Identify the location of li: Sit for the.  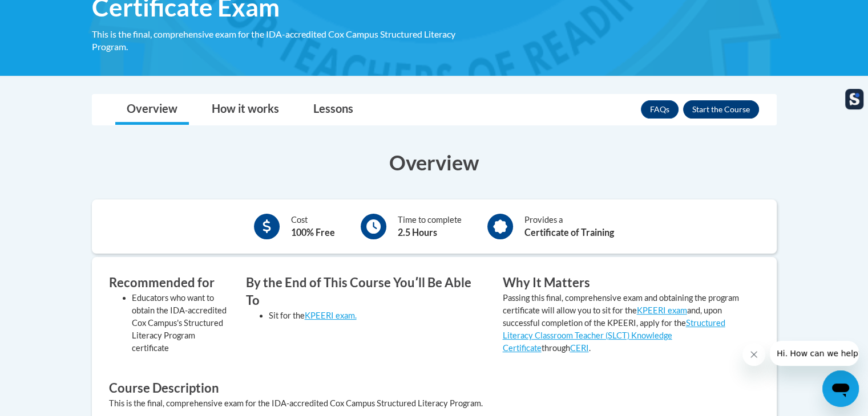
(377, 316).